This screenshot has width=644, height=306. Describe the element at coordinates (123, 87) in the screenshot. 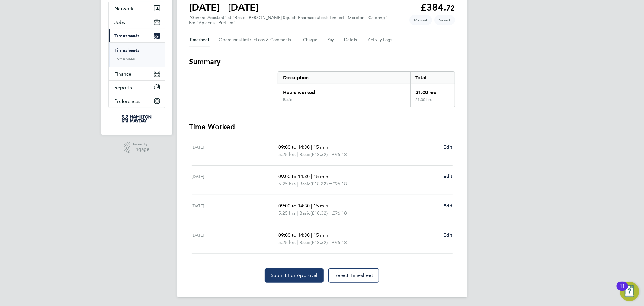

I see `span: Reports` at that location.